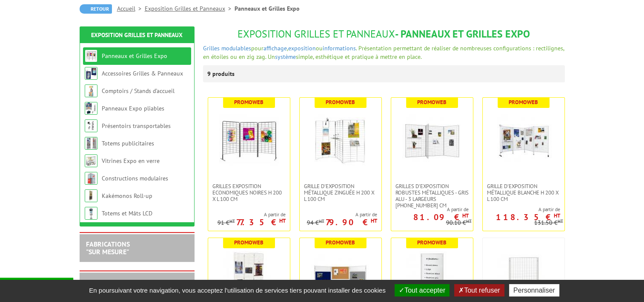  I want to click on a: Accueil, so click(131, 9).